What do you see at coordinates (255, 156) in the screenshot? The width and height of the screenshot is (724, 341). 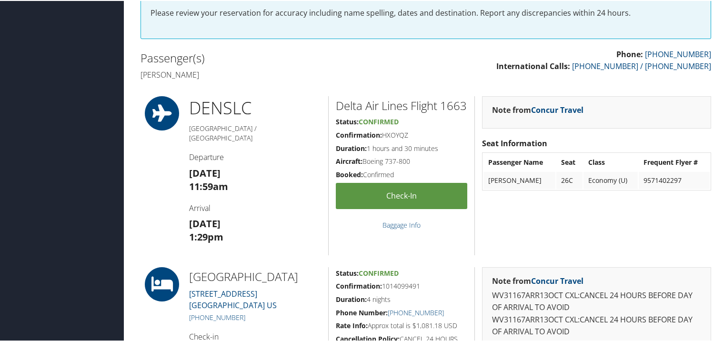 I see `h4: Departure` at bounding box center [255, 156].